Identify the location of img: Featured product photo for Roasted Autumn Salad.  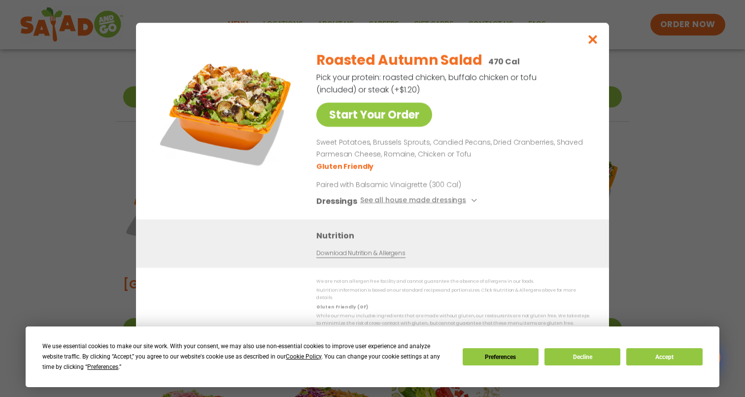
(227, 111).